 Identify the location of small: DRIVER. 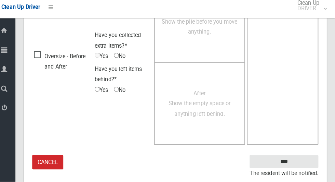
(309, 12).